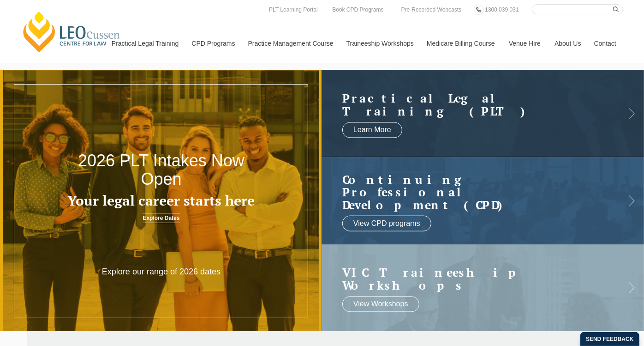 This screenshot has width=644, height=346. Describe the element at coordinates (161, 218) in the screenshot. I see `a: Explore Dates` at that location.